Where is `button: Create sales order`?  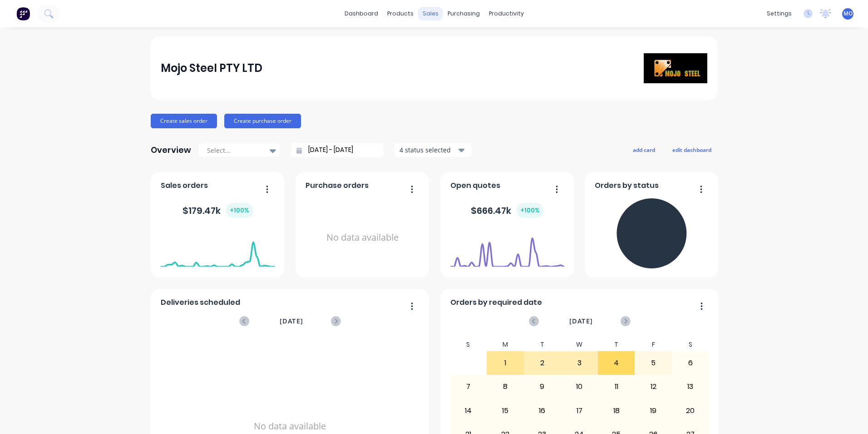 button: Create sales order is located at coordinates (184, 121).